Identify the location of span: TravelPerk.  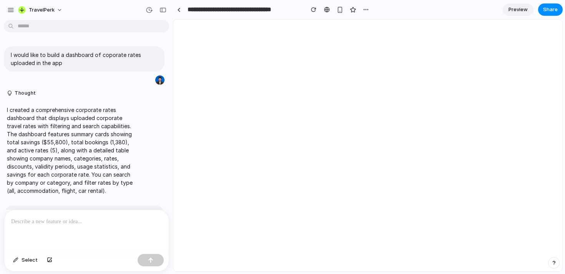
(41, 10).